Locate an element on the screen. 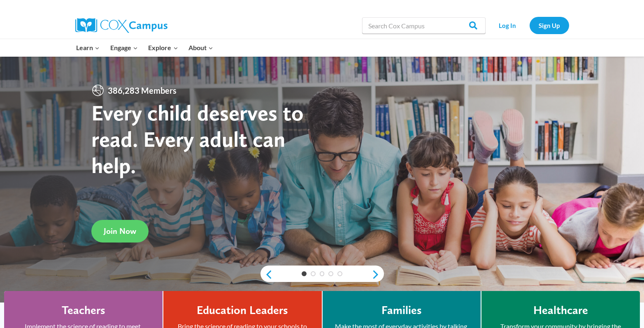 This screenshot has width=644, height=328. a: Join Now is located at coordinates (119, 231).